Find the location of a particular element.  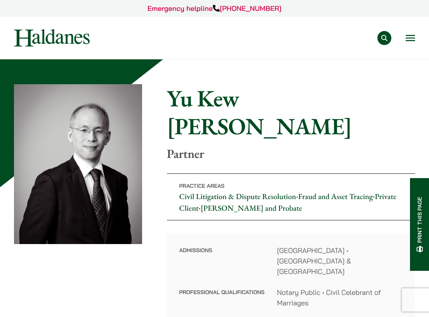

a: Civil Litigation & Dispute Resolution is located at coordinates (238, 197).